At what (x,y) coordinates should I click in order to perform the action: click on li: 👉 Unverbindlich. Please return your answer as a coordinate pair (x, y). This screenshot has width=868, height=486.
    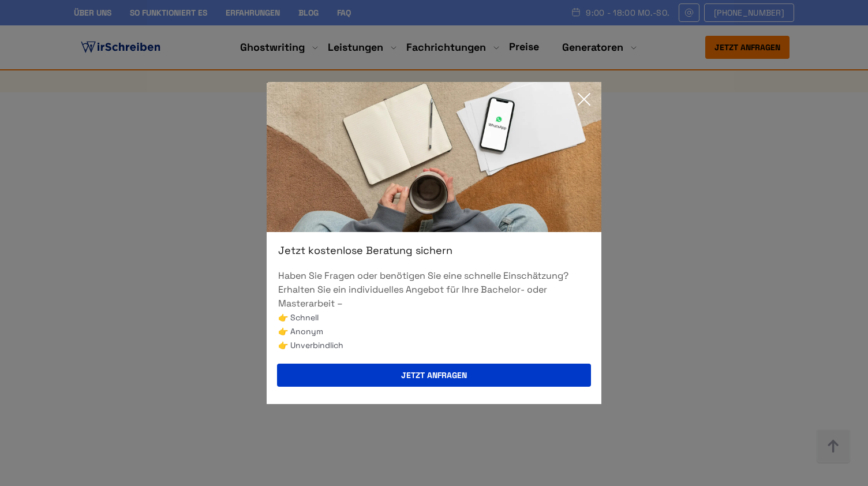
    Looking at the image, I should click on (434, 345).